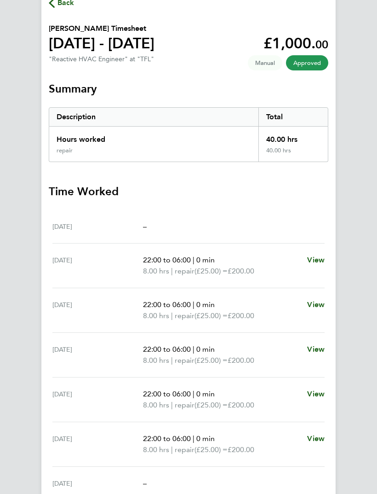 The width and height of the screenshot is (377, 494). I want to click on span: 00, so click(322, 44).